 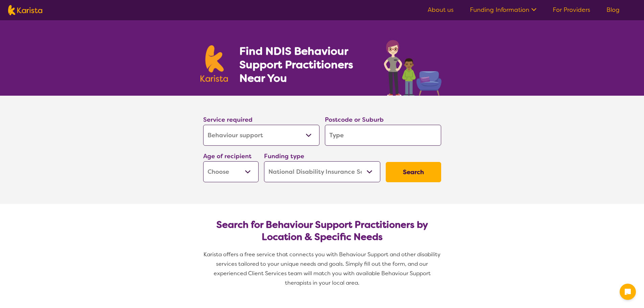 I want to click on h1: Find NDIS Behaviour Support Practitioners Near You, so click(x=305, y=65).